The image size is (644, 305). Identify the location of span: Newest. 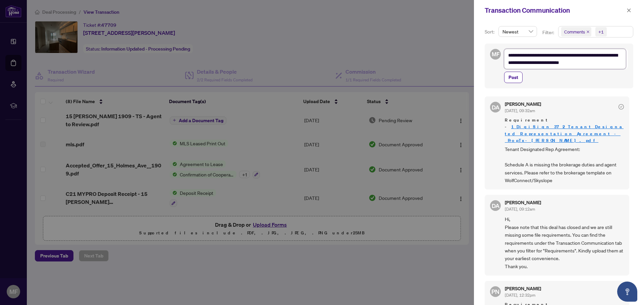
(517, 32).